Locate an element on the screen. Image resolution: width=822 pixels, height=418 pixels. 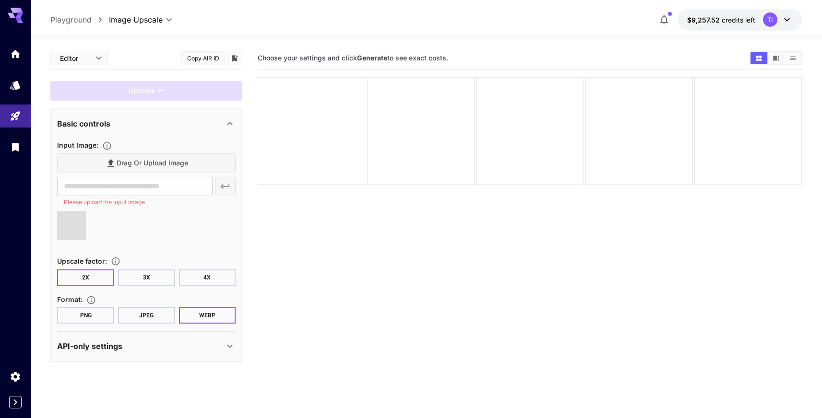
div: Home is located at coordinates (15, 54).